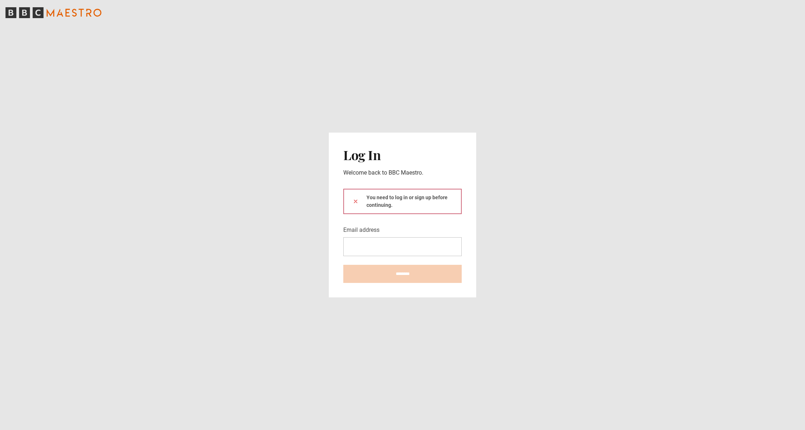 This screenshot has width=805, height=430. What do you see at coordinates (53, 13) in the screenshot?
I see `a: BBC Maestro` at bounding box center [53, 13].